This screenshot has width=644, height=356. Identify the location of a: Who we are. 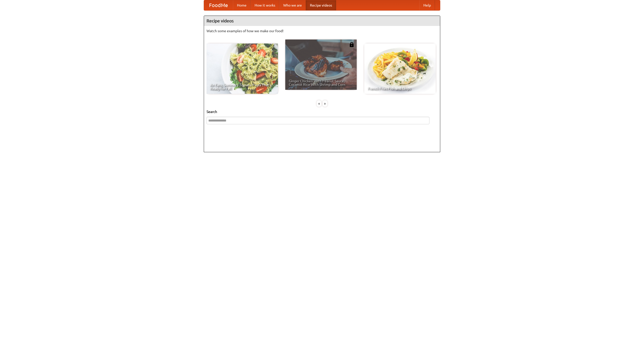
(293, 5).